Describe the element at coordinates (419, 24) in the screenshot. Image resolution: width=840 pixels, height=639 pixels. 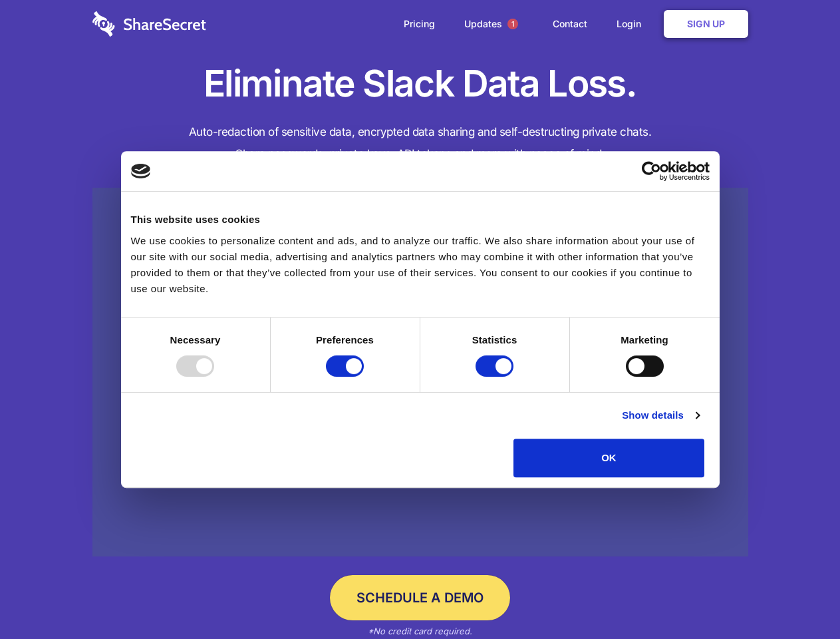
I see `a: Pricing` at that location.